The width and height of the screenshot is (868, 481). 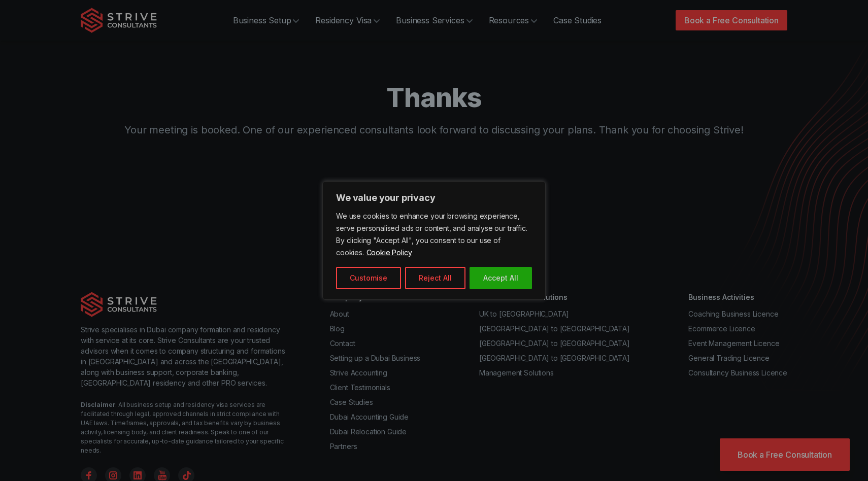 What do you see at coordinates (435, 278) in the screenshot?
I see `button: Reject All` at bounding box center [435, 278].